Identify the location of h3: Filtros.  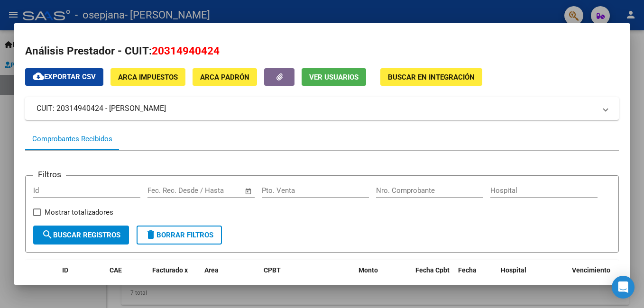
(49, 174).